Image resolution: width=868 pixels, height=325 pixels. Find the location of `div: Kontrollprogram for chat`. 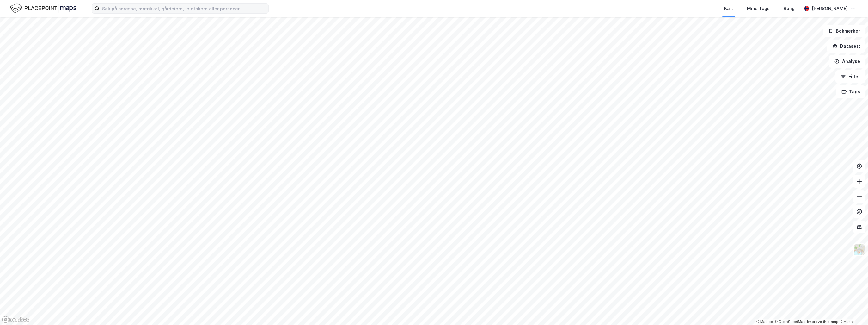

div: Kontrollprogram for chat is located at coordinates (852, 310).